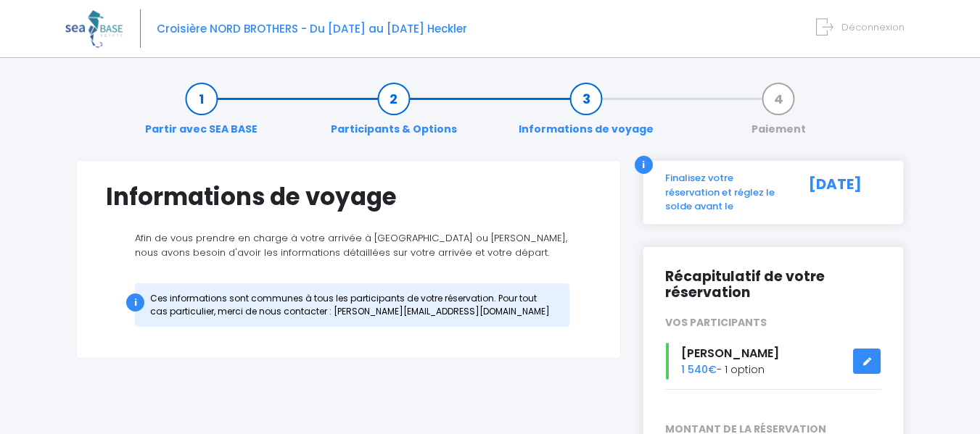  I want to click on a: Partir avec SEA BASE, so click(201, 114).